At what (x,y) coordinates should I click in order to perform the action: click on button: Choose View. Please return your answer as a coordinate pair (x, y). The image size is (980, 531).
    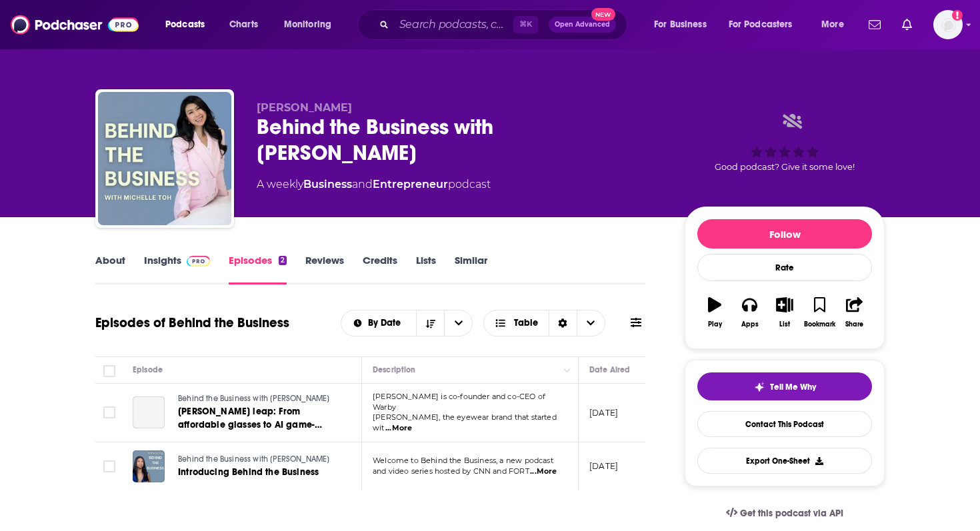
    Looking at the image, I should click on (543, 323).